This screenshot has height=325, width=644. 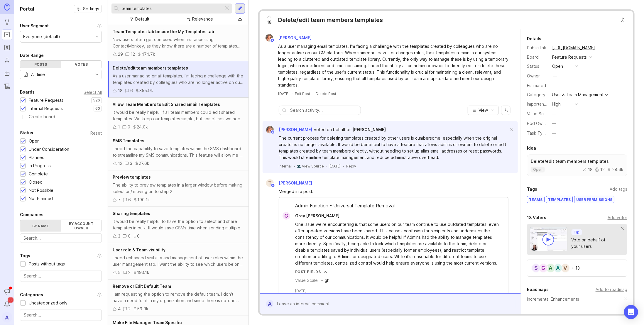 What do you see at coordinates (146, 90) in the screenshot?
I see `div: 355.9k` at bounding box center [146, 90].